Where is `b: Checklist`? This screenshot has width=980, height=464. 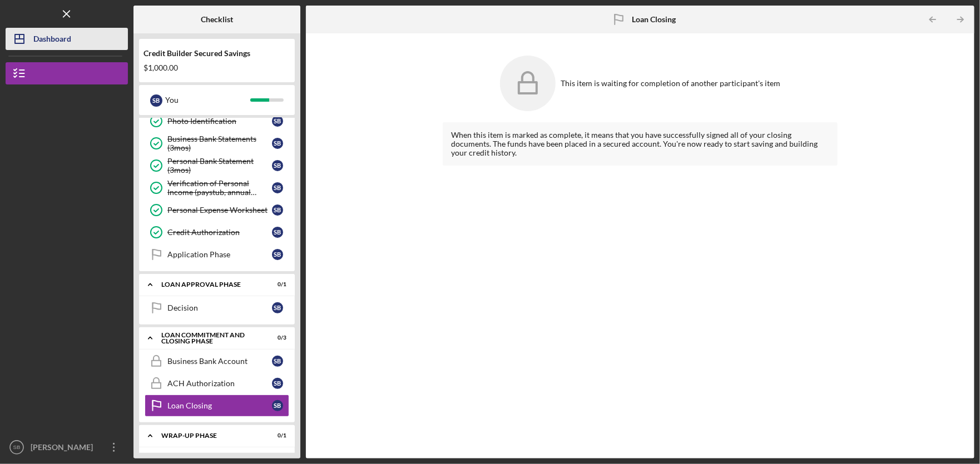
b: Checklist is located at coordinates (217, 20).